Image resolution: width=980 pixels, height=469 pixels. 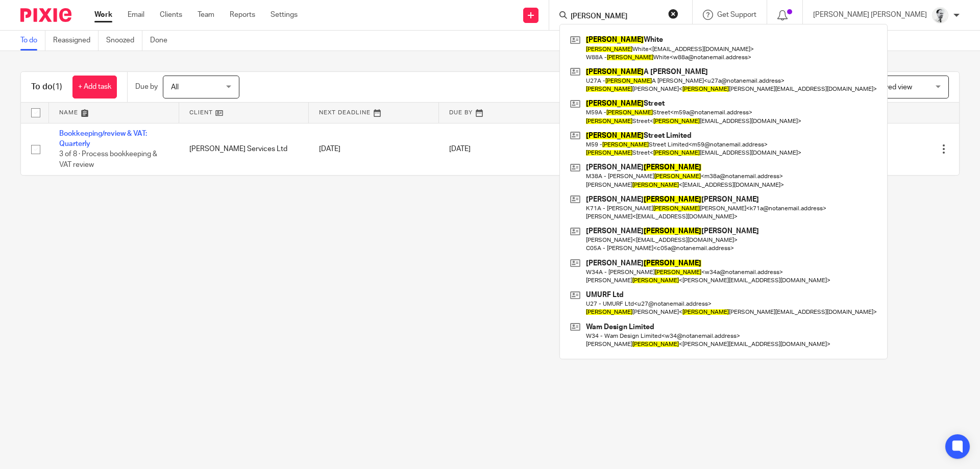 What do you see at coordinates (47, 87) in the screenshot?
I see `h1: To do` at bounding box center [47, 87].